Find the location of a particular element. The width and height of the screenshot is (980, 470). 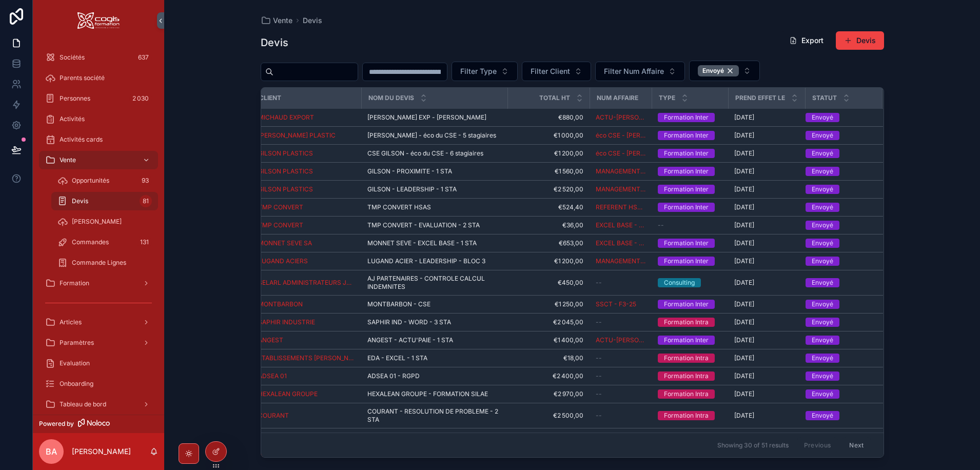

a: TMP CONVERT is located at coordinates (306, 225).